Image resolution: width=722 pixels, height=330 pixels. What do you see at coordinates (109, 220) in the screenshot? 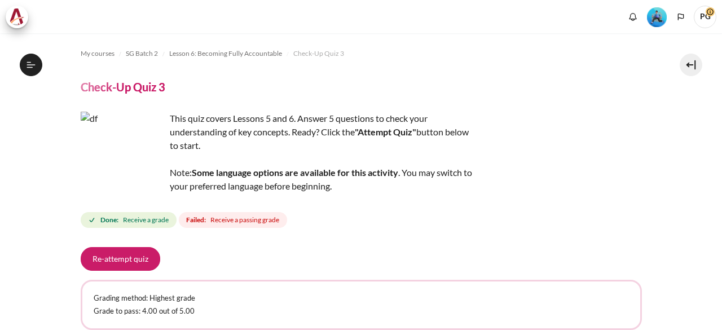
I see `strong: Done:` at bounding box center [109, 220].